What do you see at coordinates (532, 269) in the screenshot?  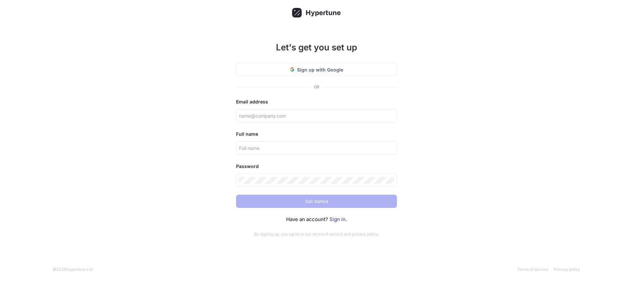 I see `a: Terms of service` at bounding box center [532, 269].